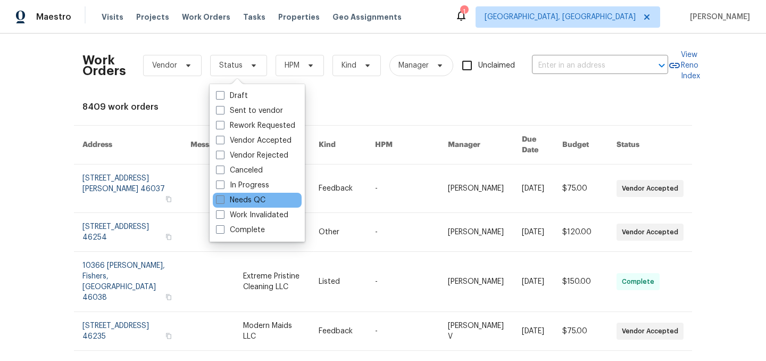  I want to click on span: Visits, so click(112, 17).